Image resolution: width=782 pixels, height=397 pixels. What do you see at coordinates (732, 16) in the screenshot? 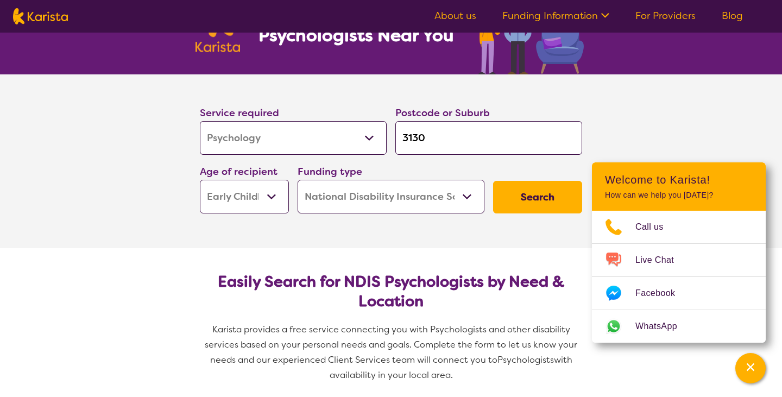
I see `a: Blog` at bounding box center [732, 16].